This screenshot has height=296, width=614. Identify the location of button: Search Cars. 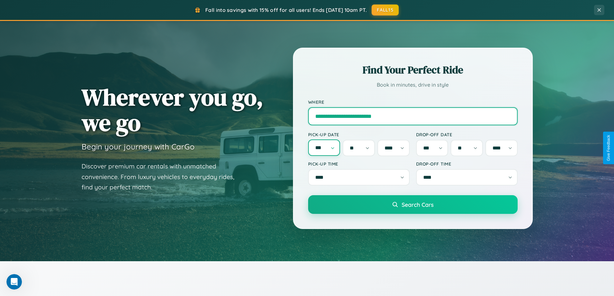
(413, 205).